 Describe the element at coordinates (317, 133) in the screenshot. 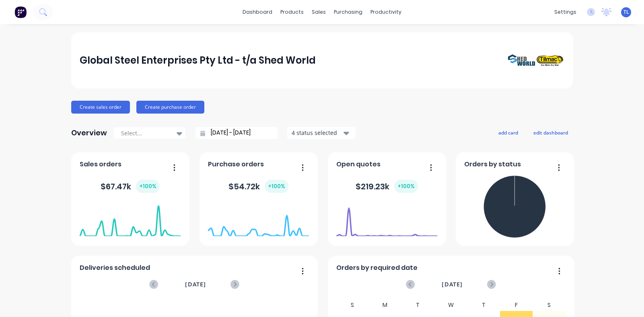

I see `div: 4 status selected` at that location.